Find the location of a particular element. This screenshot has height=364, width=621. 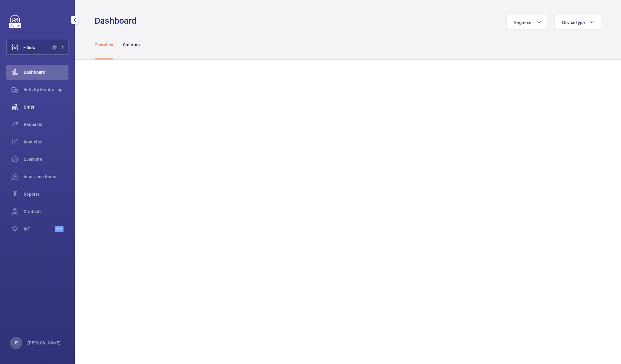

span: Insurance items is located at coordinates (46, 177).